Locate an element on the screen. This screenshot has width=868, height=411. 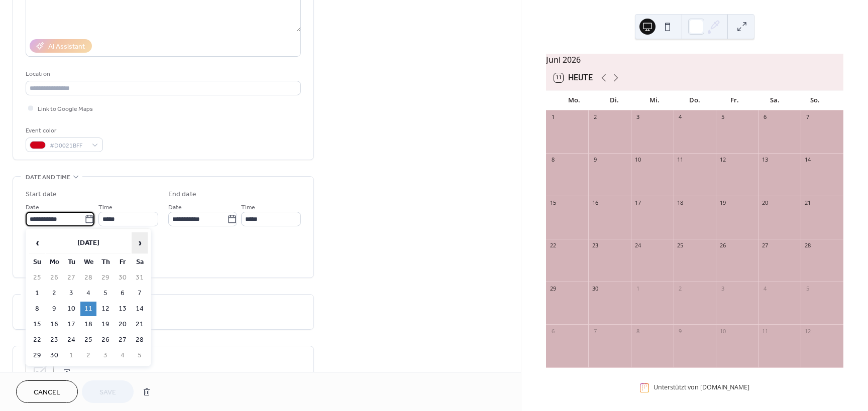
td: 17 is located at coordinates (72, 324).